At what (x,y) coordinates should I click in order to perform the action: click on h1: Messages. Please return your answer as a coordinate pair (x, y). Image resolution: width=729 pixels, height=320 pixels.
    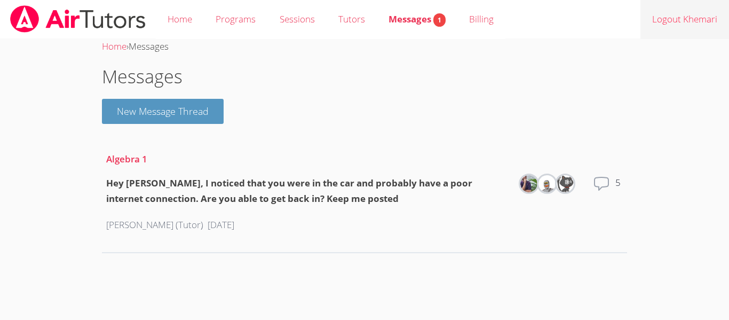
    Looking at the image, I should click on (364, 76).